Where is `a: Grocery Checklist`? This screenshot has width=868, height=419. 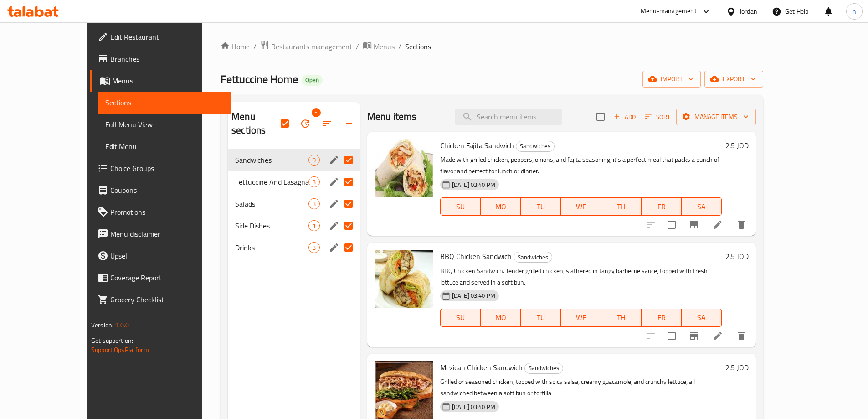 a: Grocery Checklist is located at coordinates (161, 300).